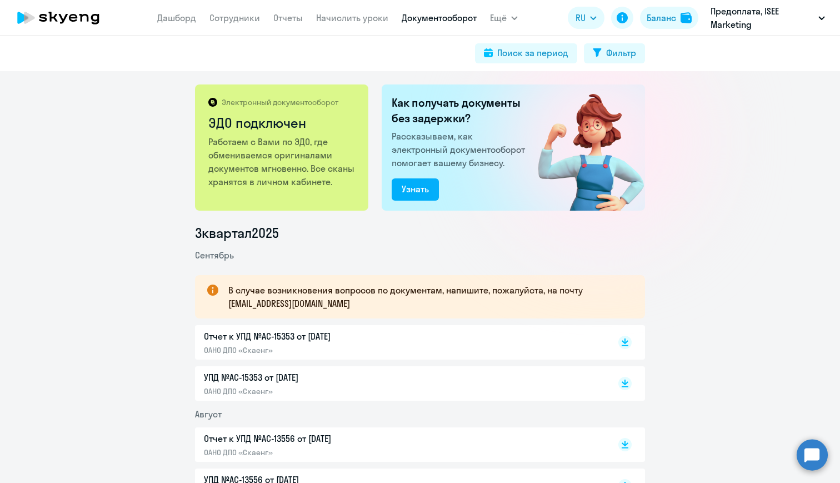 The image size is (840, 483). What do you see at coordinates (214, 255) in the screenshot?
I see `span: Сентябрь` at bounding box center [214, 255].